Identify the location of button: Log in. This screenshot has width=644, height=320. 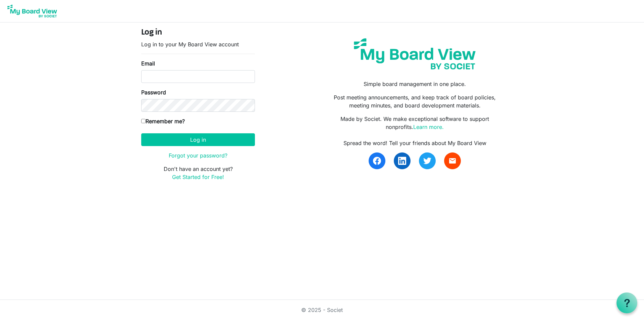
(198, 140).